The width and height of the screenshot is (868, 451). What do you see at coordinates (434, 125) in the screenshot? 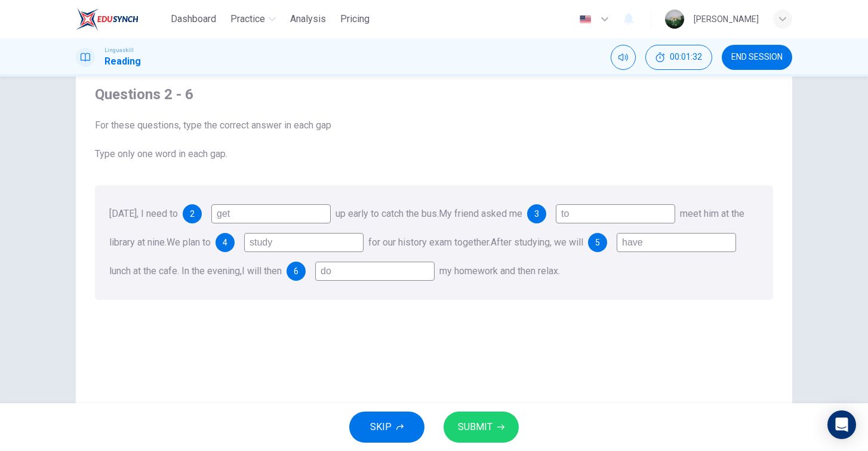
I see `span: For these questions, type the correct answer in each gap` at bounding box center [434, 125].